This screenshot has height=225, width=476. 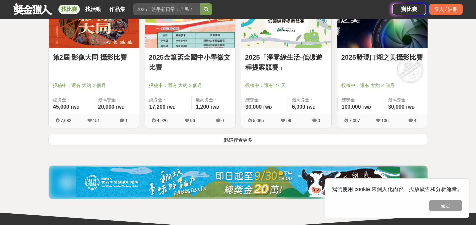 What do you see at coordinates (238, 140) in the screenshot?
I see `button: 點這裡看更多` at bounding box center [238, 140].